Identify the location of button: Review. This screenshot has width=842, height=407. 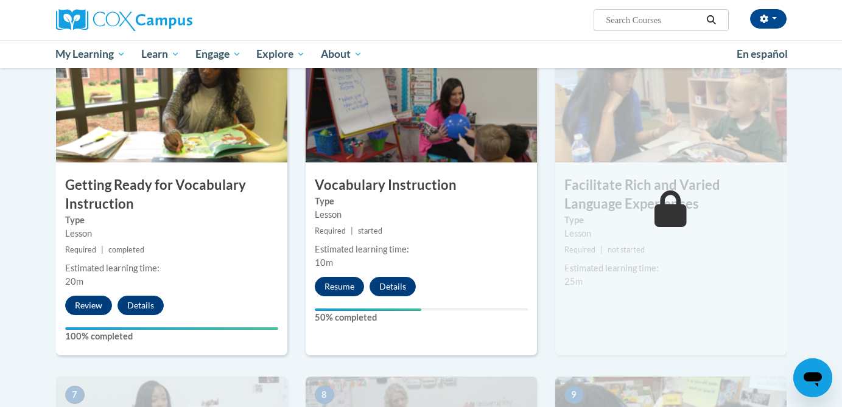
(88, 306).